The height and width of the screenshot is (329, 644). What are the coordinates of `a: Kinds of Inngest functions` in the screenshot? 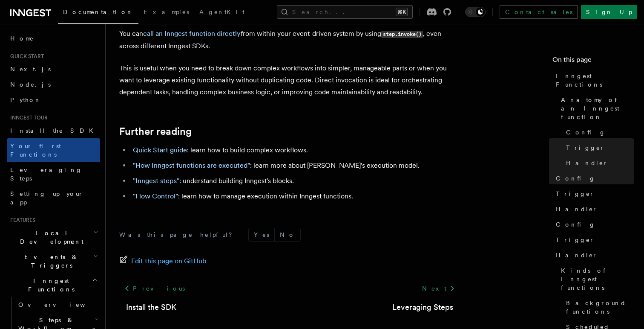 It's located at (595, 279).